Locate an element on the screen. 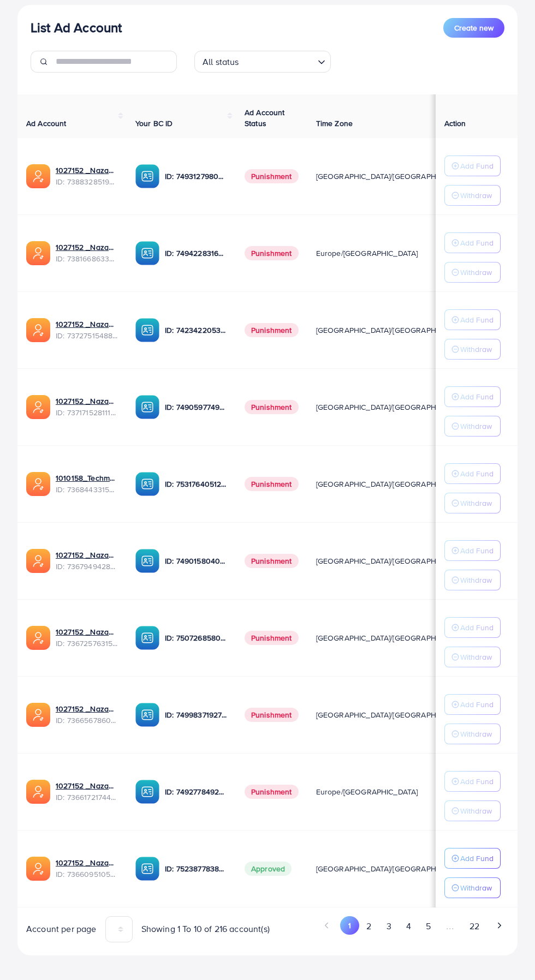 The width and height of the screenshot is (535, 980). p: ID: 7490158040596217873 is located at coordinates (196, 561).